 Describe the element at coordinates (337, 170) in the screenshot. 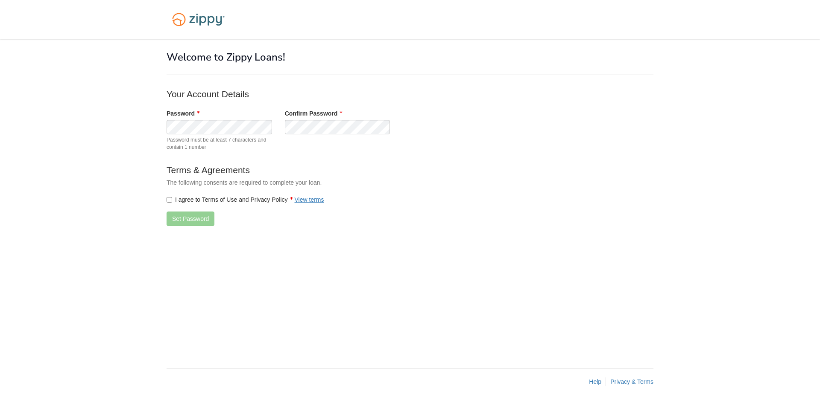

I see `p: Terms & Agreements` at that location.